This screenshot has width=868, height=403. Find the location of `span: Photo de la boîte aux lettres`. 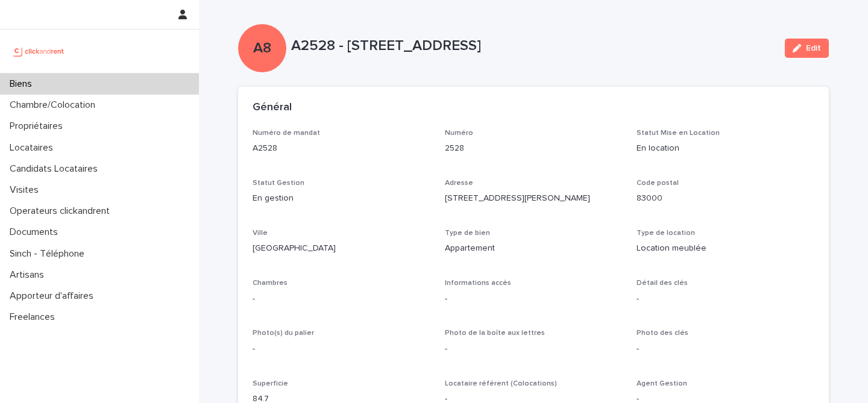

span: Photo de la boîte aux lettres is located at coordinates (495, 333).